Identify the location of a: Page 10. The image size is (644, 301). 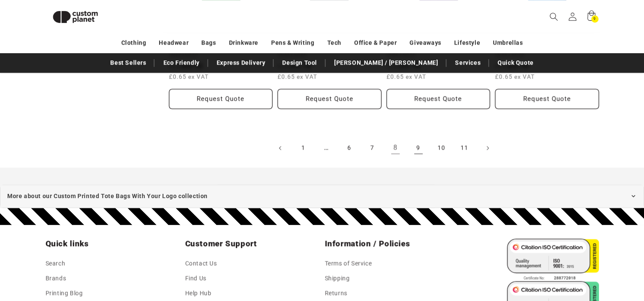
(441, 148).